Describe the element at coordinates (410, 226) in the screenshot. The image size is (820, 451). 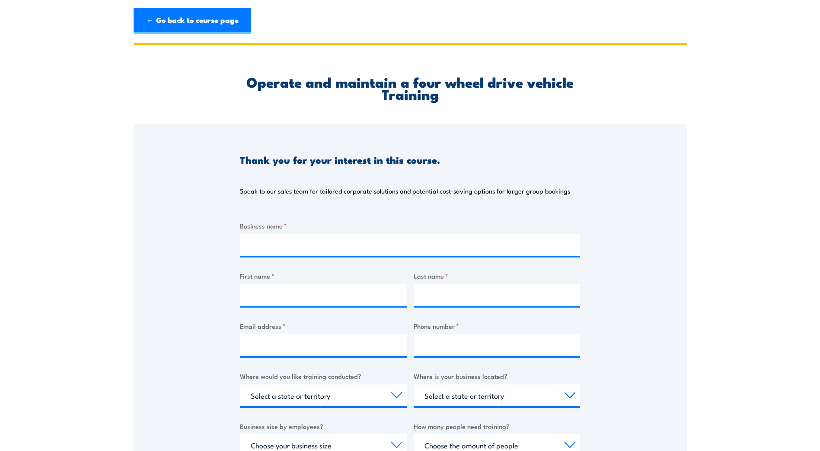
I see `label: Business name` at that location.